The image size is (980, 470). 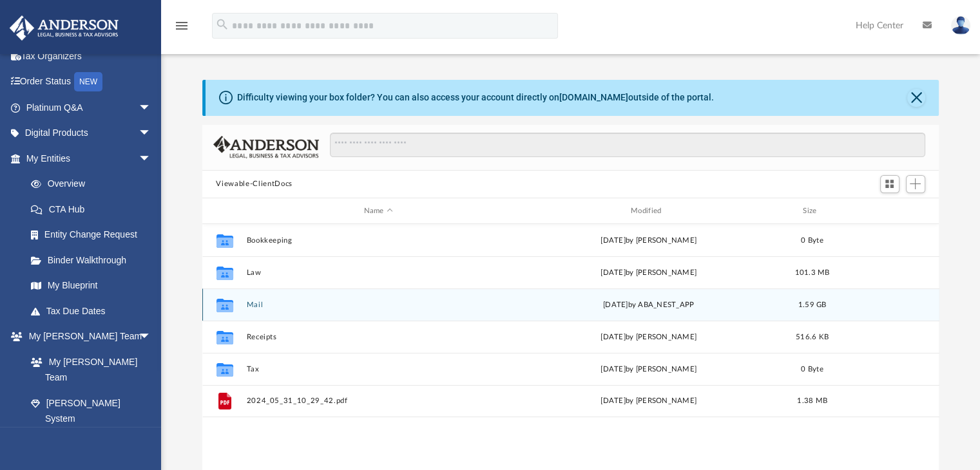 I want to click on button: Bookkeeping, so click(x=378, y=241).